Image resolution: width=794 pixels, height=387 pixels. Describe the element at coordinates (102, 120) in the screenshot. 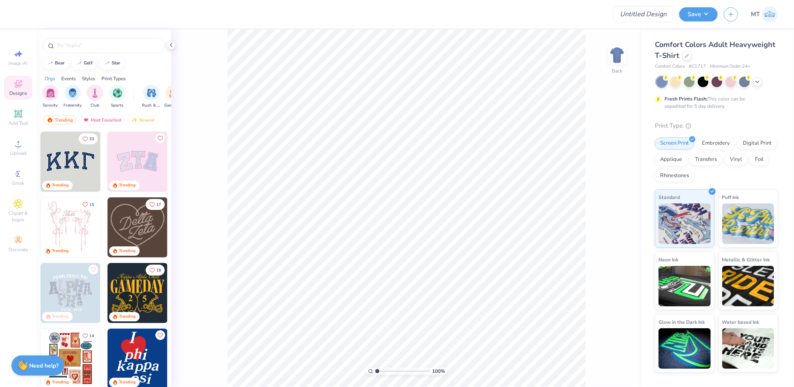

I see `div: Most Favorited` at that location.